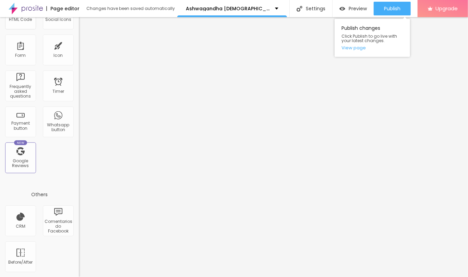  What do you see at coordinates (372, 38) in the screenshot?
I see `span: Click Publish to go live with your latest changes.` at bounding box center [372, 38].